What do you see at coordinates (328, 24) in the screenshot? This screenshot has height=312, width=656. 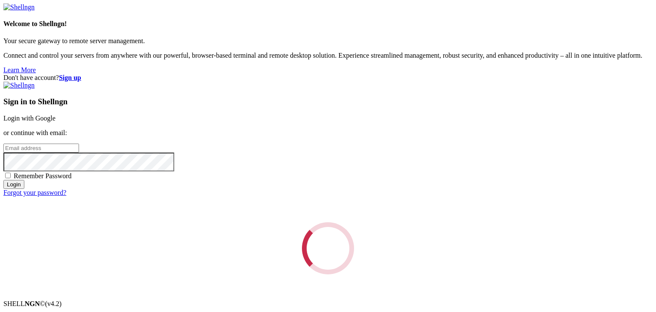 I see `h4: Welcome to Shellngn!` at bounding box center [328, 24].